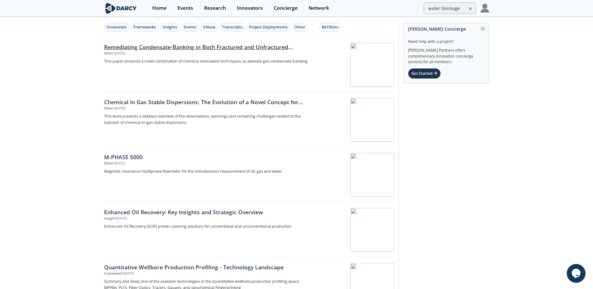 This screenshot has height=289, width=593. Describe the element at coordinates (268, 27) in the screenshot. I see `button: Project Deployments` at that location.